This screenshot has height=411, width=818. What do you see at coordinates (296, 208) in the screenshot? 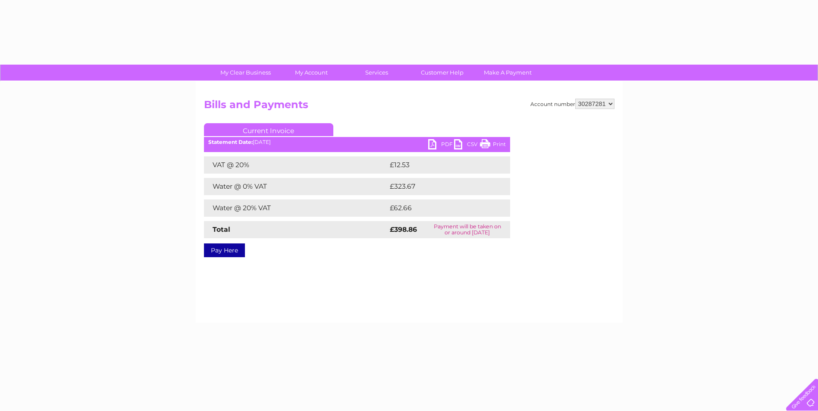
I see `td: Water @ 20% VAT` at bounding box center [296, 208].